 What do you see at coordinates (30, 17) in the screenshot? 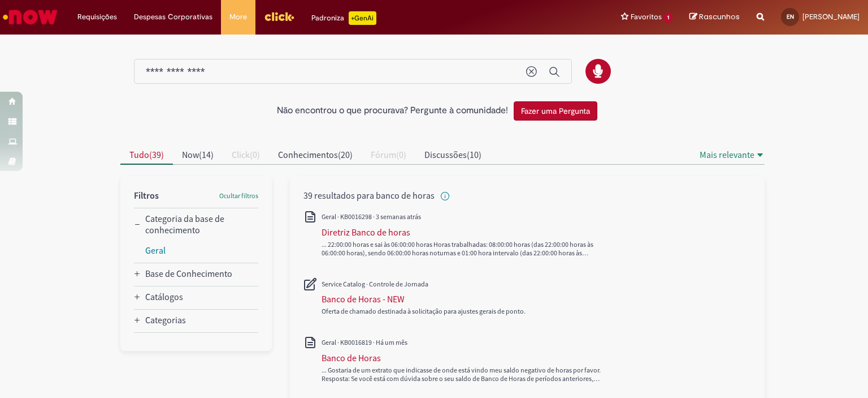
I see `img: ServiceNow` at bounding box center [30, 17].